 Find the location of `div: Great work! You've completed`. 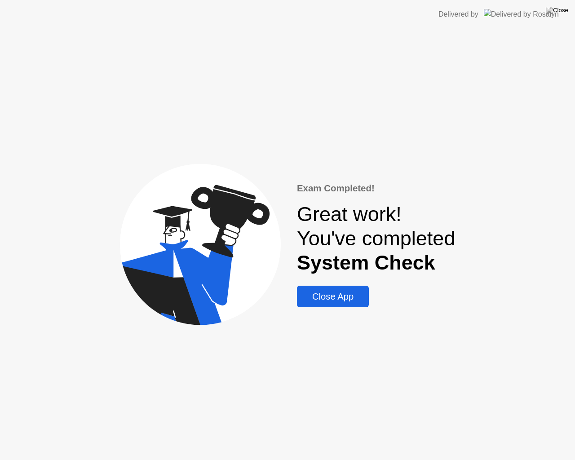

div: Great work! You've completed is located at coordinates (376, 238).